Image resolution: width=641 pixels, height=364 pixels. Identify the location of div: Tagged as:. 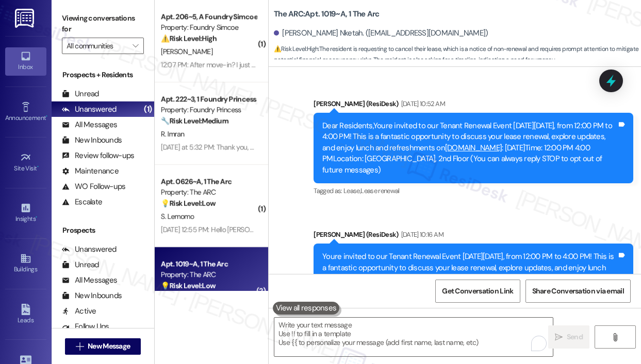
(473, 191).